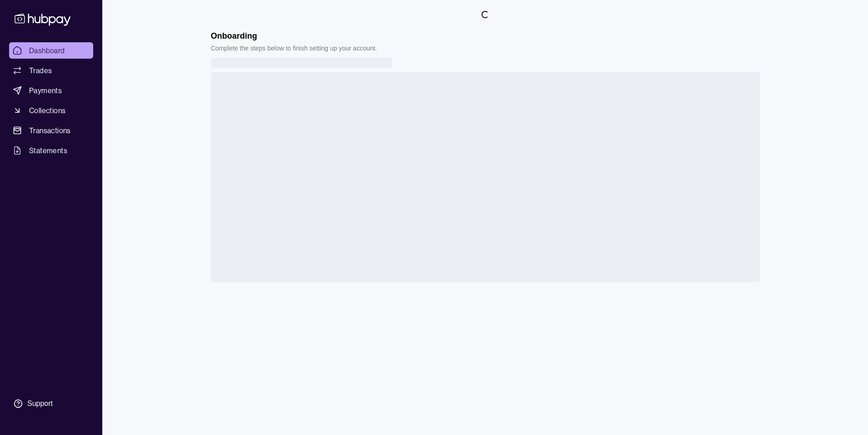  What do you see at coordinates (51, 90) in the screenshot?
I see `a: Payments` at bounding box center [51, 90].